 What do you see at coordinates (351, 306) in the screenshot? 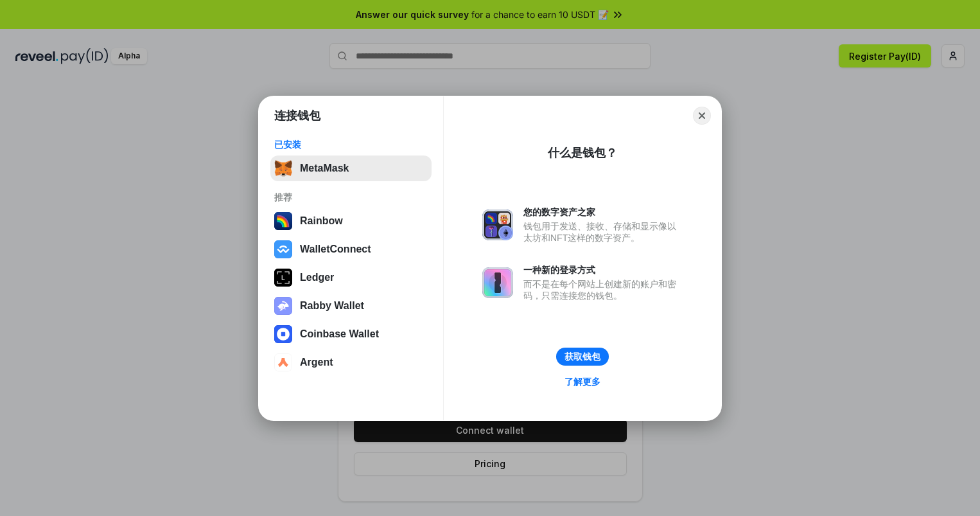
I see `button: Rabby Wallet` at bounding box center [351, 306].